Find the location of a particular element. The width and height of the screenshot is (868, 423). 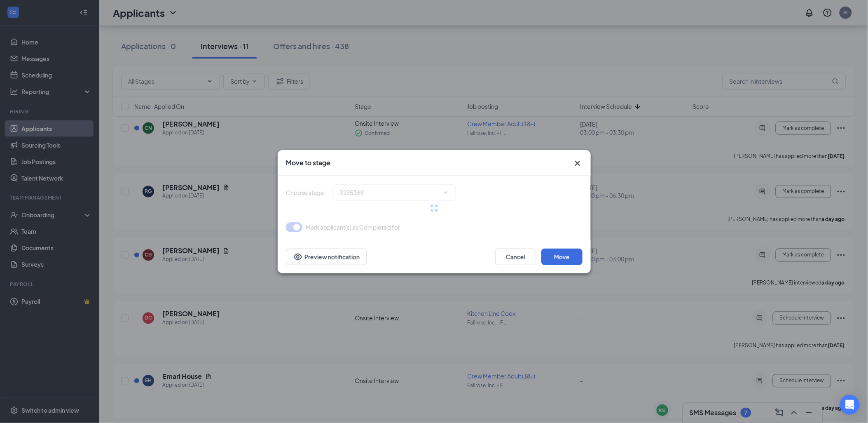

h3: Move to stage is located at coordinates (308, 163).